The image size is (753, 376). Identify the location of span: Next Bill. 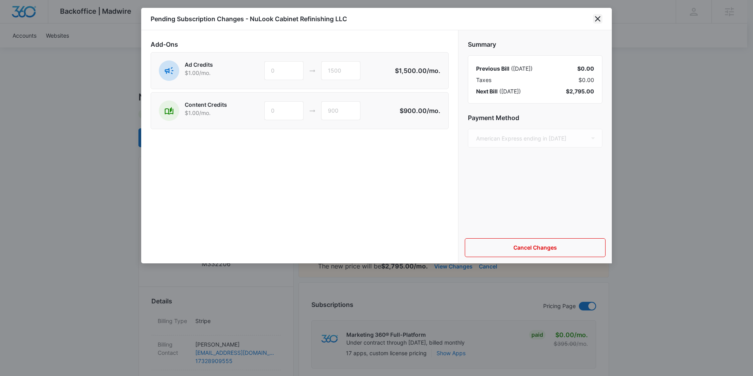
(487, 91).